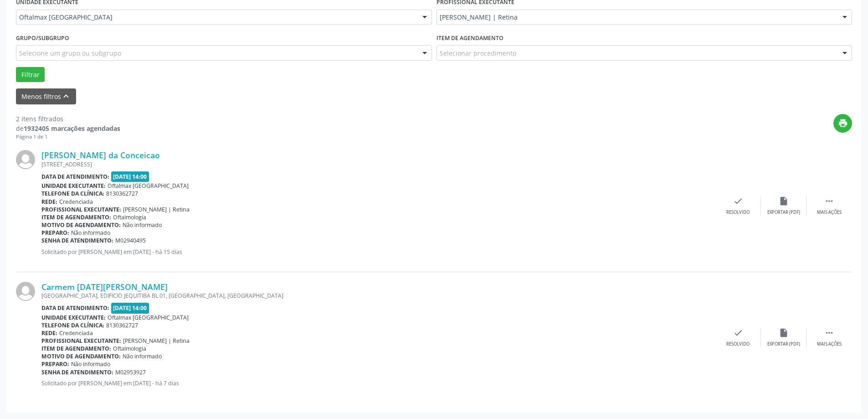 The width and height of the screenshot is (868, 419). Describe the element at coordinates (42, 38) in the screenshot. I see `label: Grupo/Subgrupo` at that location.